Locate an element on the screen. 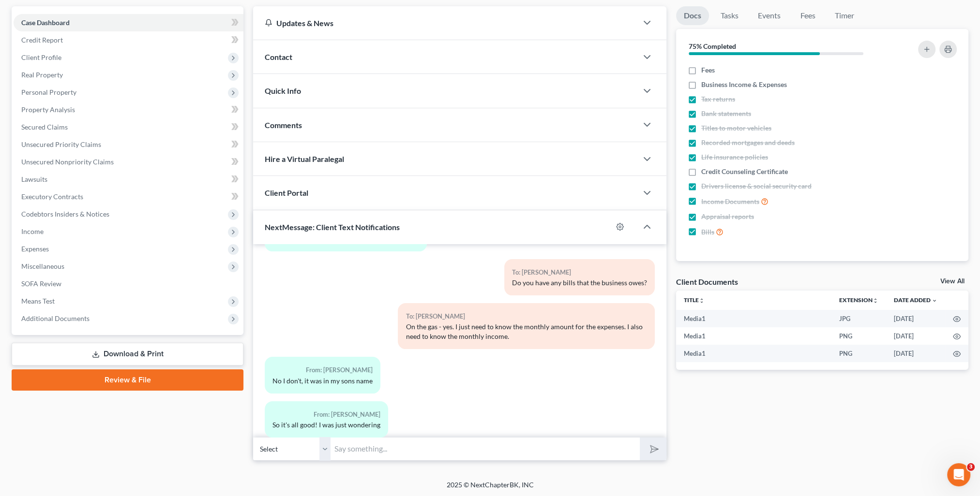 This screenshot has width=980, height=496. a: Titleunfold_more is located at coordinates (694, 300).